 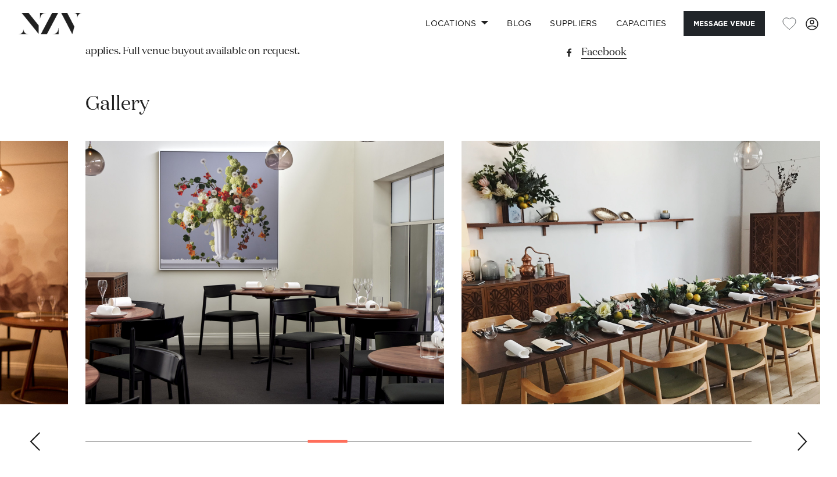 I want to click on a: Capacities, so click(x=641, y=23).